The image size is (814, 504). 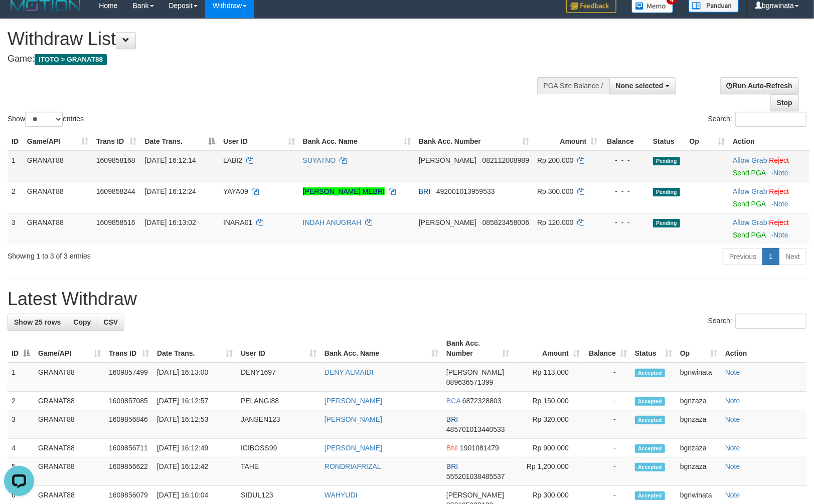 I want to click on span: Rp 120.000, so click(x=555, y=223).